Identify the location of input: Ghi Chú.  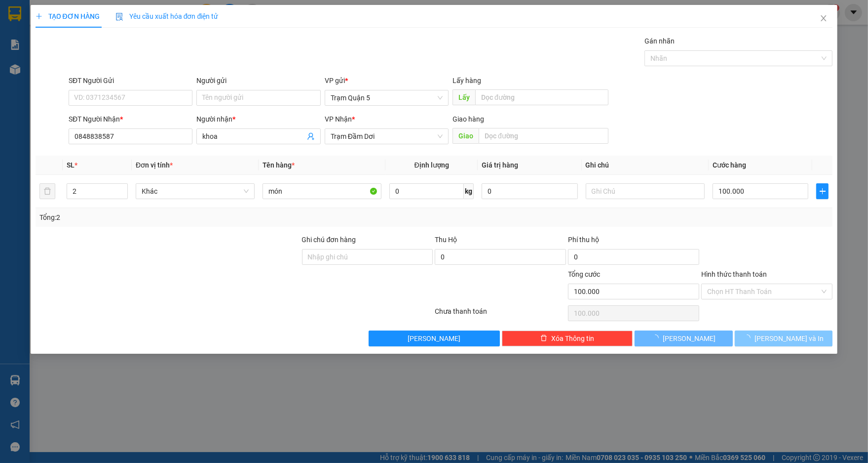
(645, 191).